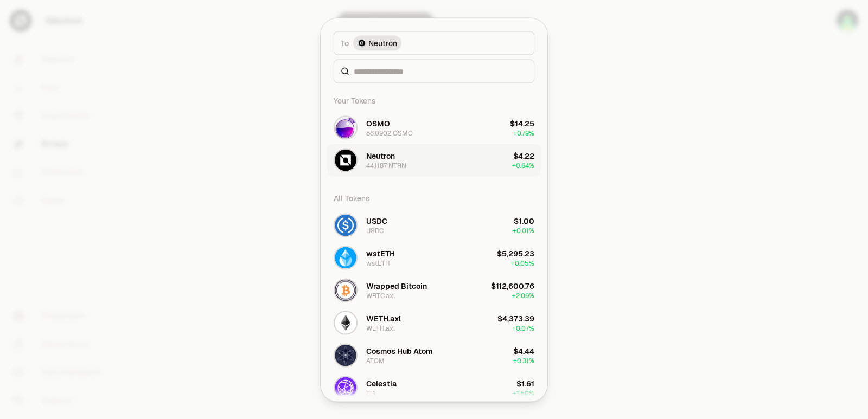 The height and width of the screenshot is (419, 868). I want to click on div: TIA, so click(371, 393).